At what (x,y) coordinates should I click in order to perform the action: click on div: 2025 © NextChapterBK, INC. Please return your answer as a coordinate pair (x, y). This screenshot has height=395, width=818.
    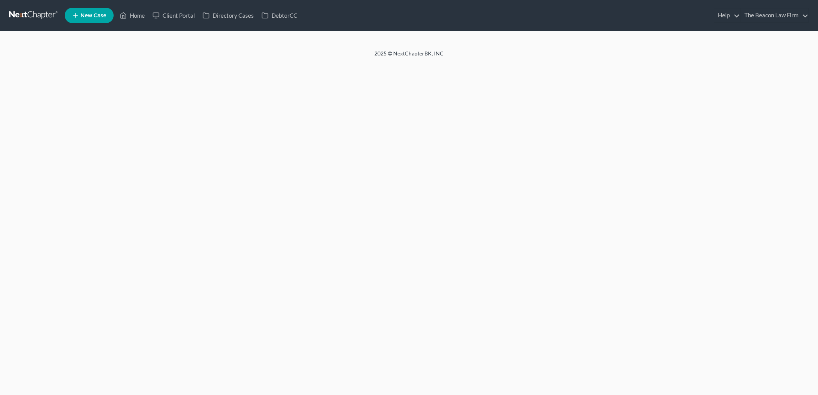
    Looking at the image, I should click on (409, 57).